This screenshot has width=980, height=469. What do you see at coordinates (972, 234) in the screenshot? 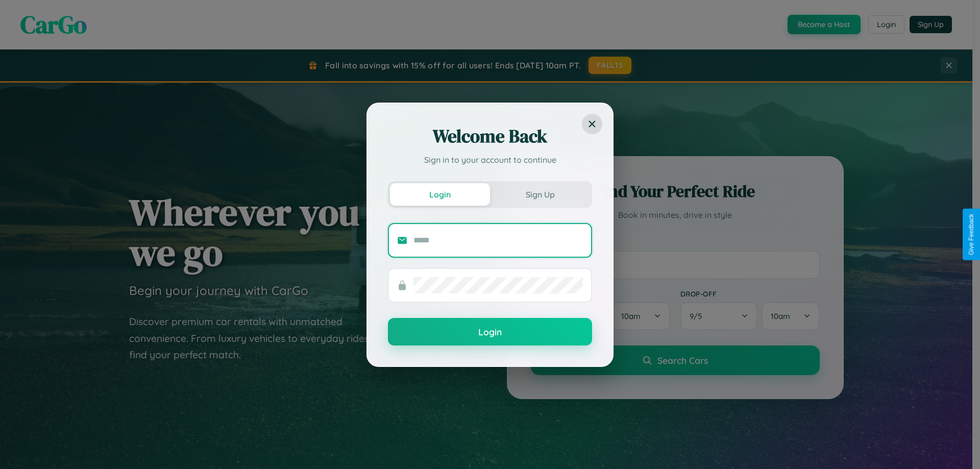
I see `div: Give Feedback` at bounding box center [972, 234].